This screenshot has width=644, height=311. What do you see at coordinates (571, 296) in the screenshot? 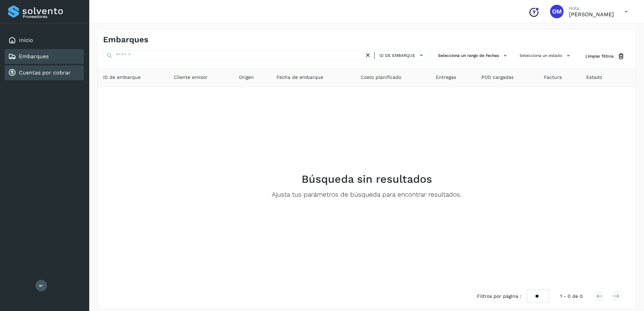
I see `span: 1 - 0 de 0` at bounding box center [571, 296].